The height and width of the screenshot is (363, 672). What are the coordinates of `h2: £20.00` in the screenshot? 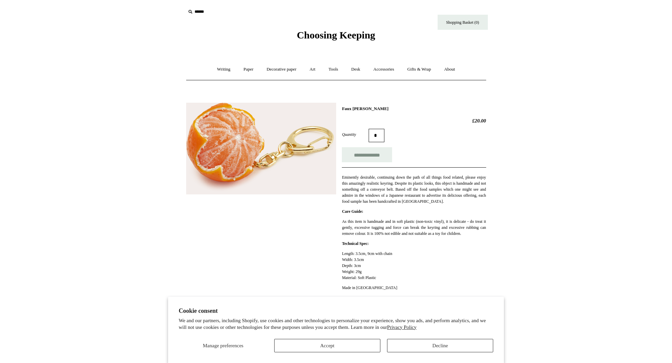 It's located at (414, 121).